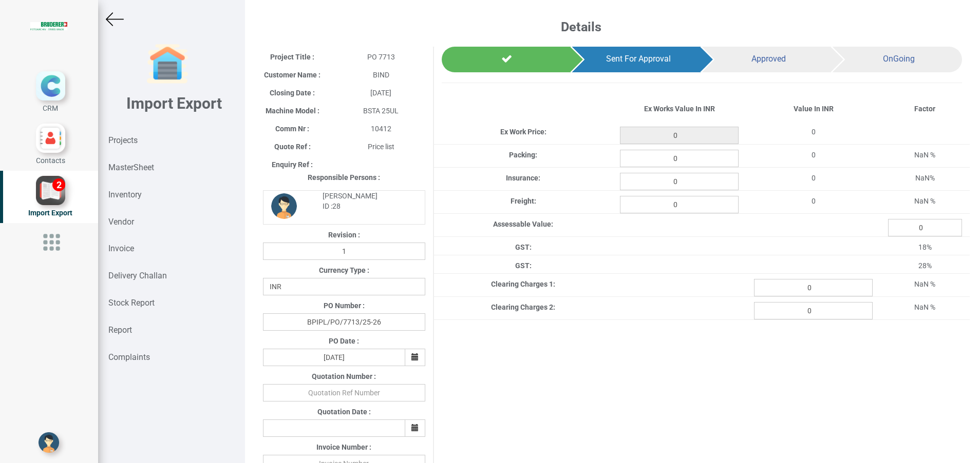 The height and width of the screenshot is (463, 980). What do you see at coordinates (523, 307) in the screenshot?
I see `label: Clearing Charges 2:` at bounding box center [523, 307].